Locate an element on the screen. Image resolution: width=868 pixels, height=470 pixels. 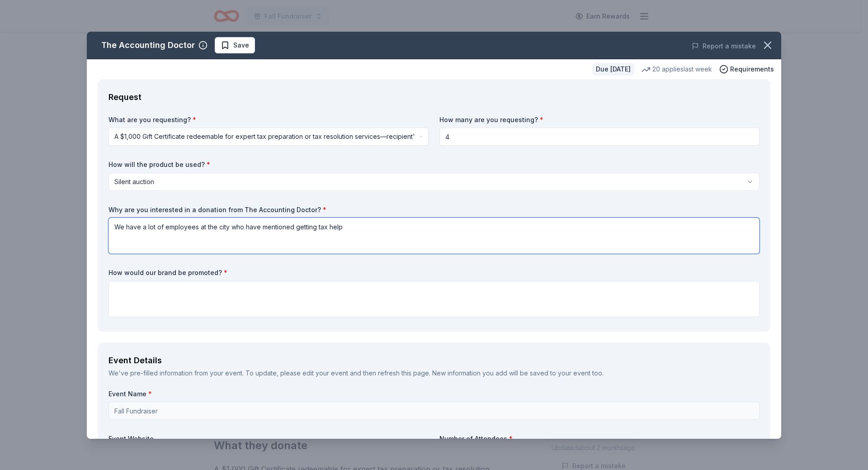
label: Event Name is located at coordinates (434, 393).